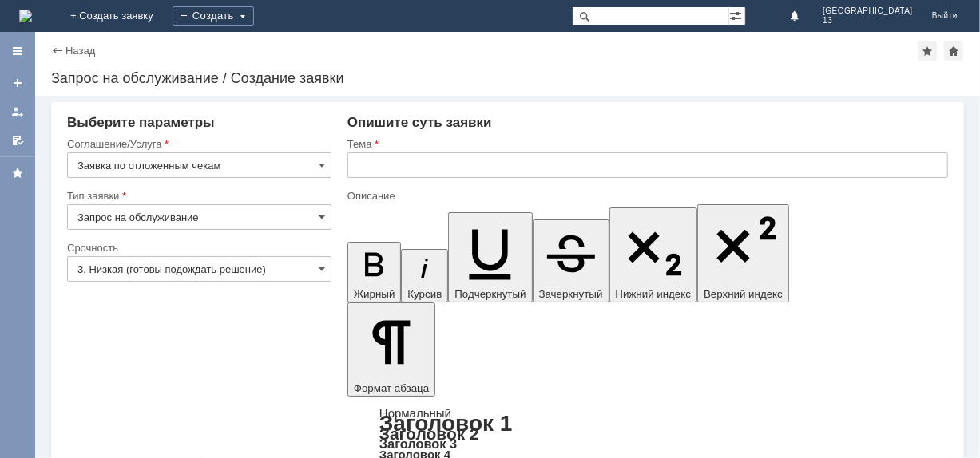 Image resolution: width=980 pixels, height=458 pixels. What do you see at coordinates (743, 252) in the screenshot?
I see `button: Верхний индекс` at bounding box center [743, 252].